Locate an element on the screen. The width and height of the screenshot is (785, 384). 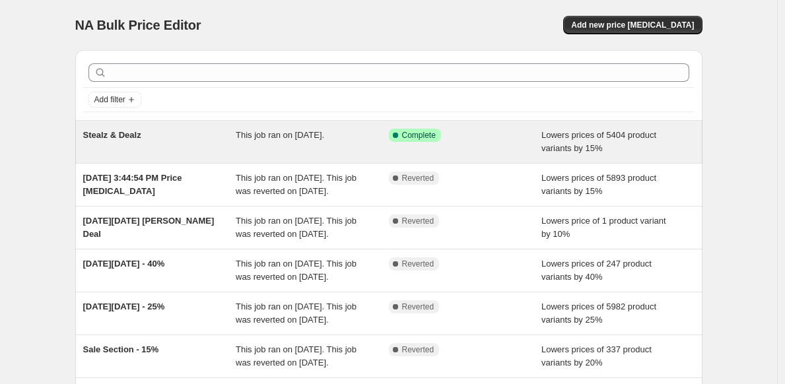
span: Add filter is located at coordinates (110, 100).